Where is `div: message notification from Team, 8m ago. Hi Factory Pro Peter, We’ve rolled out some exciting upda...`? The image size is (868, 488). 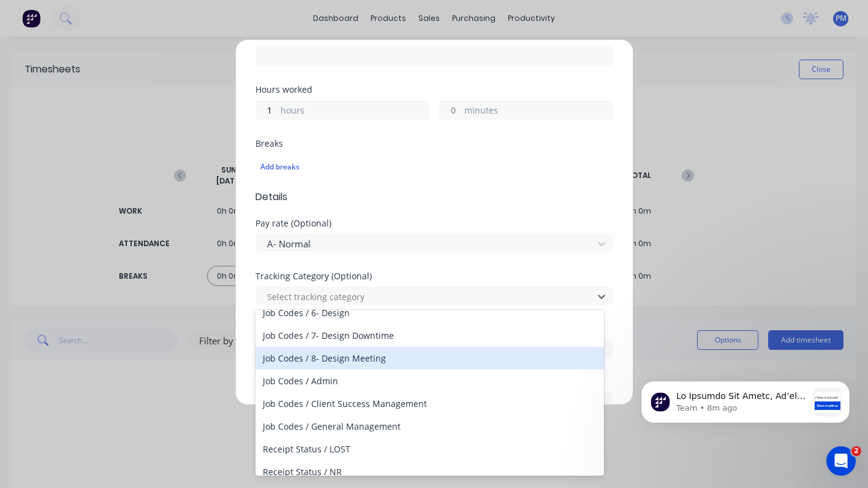 div: message notification from Team, 8m ago. Hi Factory Pro Peter, We’ve rolled out some exciting upda... is located at coordinates (123, 46).